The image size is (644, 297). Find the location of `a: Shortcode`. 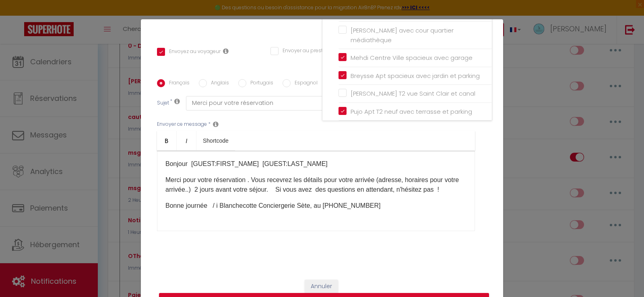

a: Shortcode is located at coordinates (216, 141).